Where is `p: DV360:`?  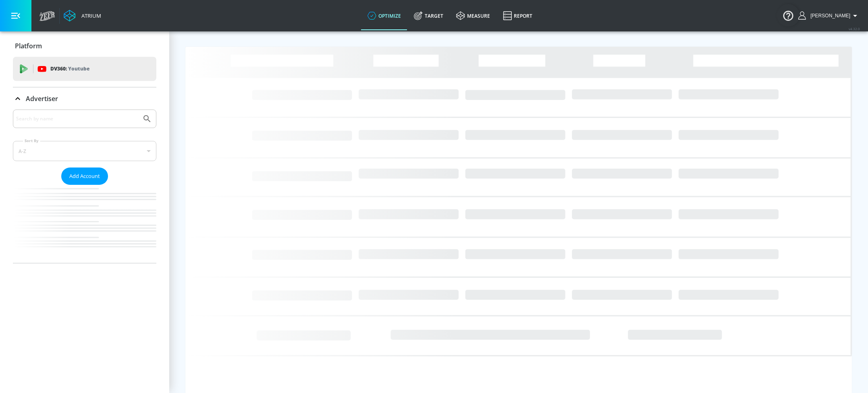
p: DV360: is located at coordinates (69, 69).